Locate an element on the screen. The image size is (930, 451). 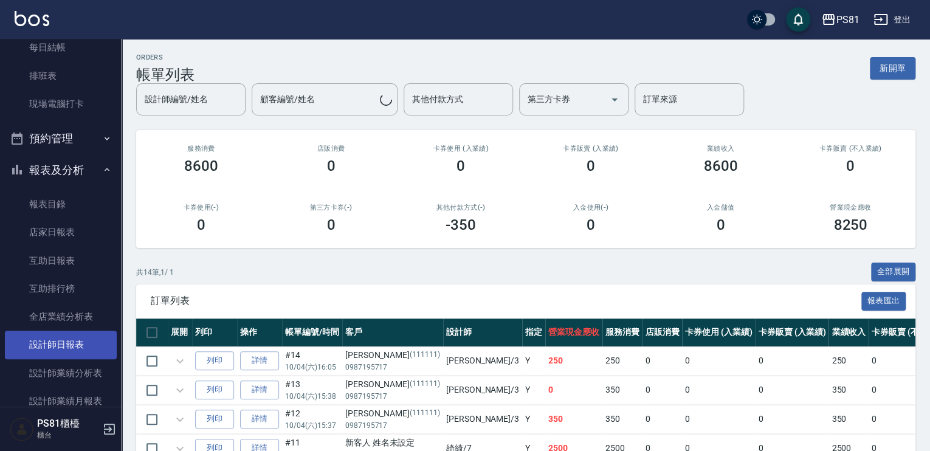
a: 互助日報表 is located at coordinates (61, 261).